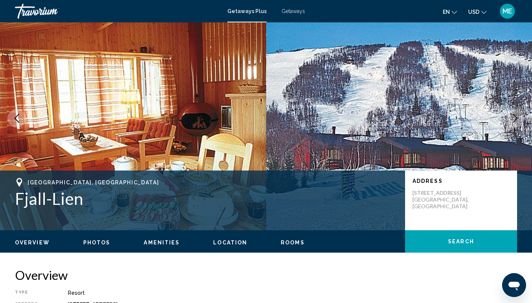  Describe the element at coordinates (292, 293) in the screenshot. I see `div: Resort` at that location.